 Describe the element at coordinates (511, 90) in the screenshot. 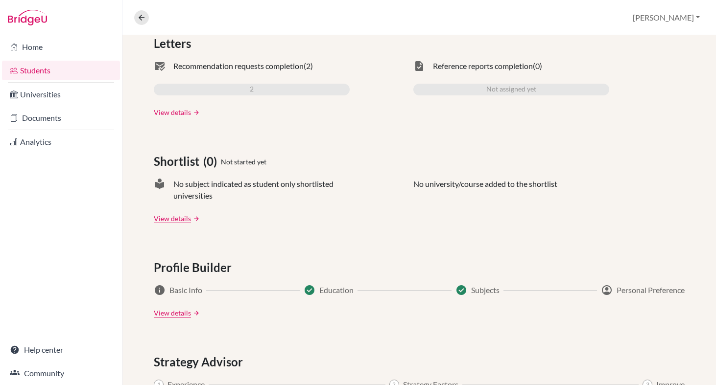

I see `span: Not assigned yet` at that location.